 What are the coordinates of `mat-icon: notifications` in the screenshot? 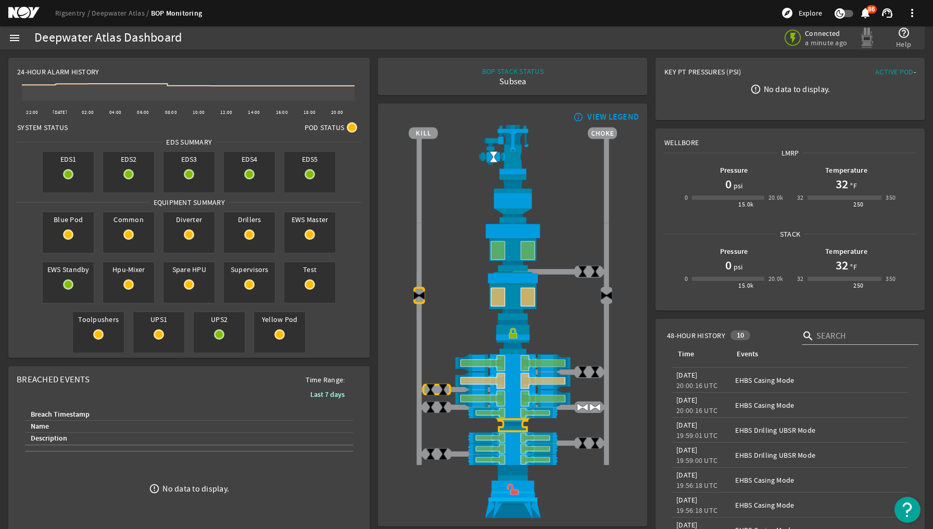 It's located at (865, 13).